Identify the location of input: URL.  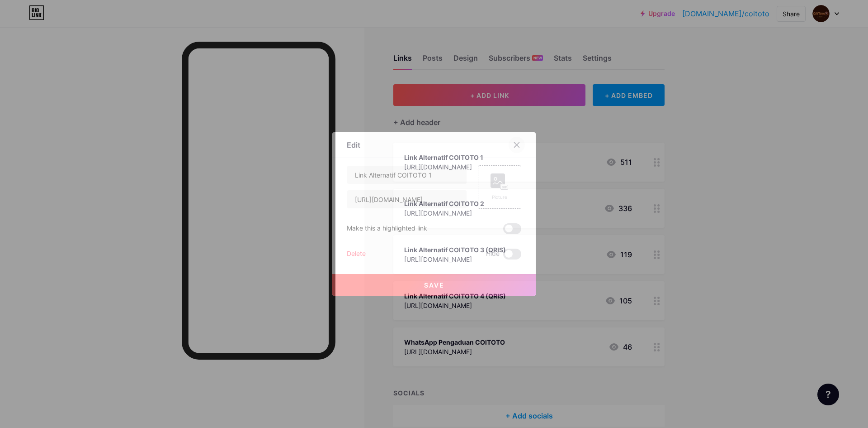
(407, 199).